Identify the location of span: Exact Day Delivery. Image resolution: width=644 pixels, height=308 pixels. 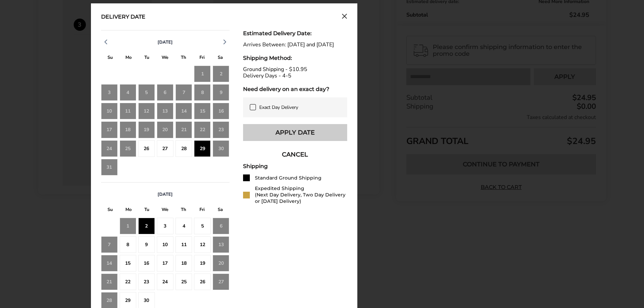
(279, 107).